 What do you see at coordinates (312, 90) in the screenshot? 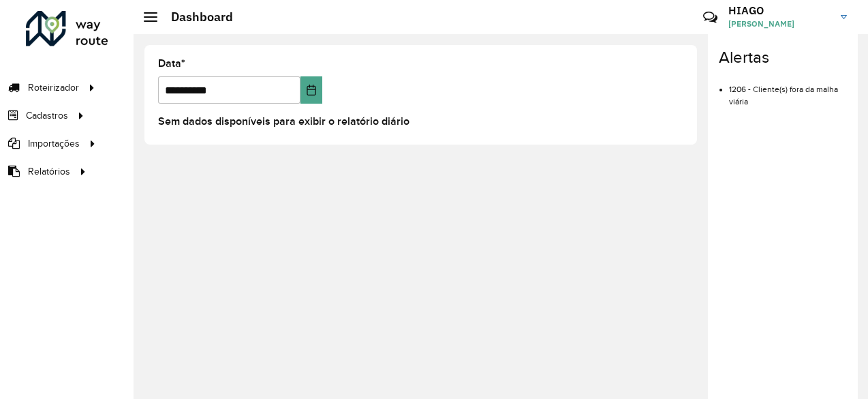
I see `button: Choose Date` at bounding box center [312, 90].